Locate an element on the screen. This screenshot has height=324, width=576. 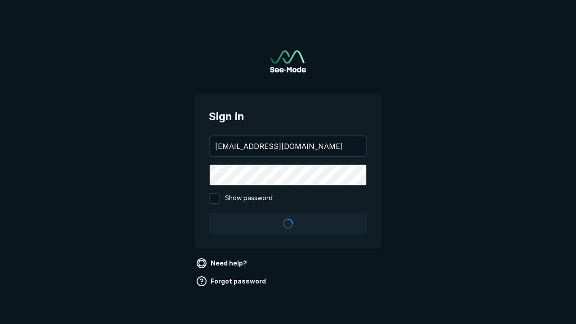
a: Forgot password is located at coordinates (232, 281).